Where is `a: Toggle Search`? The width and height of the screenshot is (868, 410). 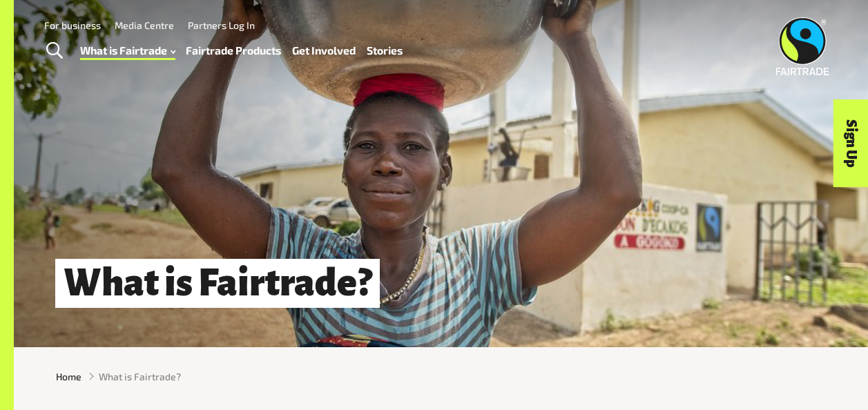 a: Toggle Search is located at coordinates (54, 51).